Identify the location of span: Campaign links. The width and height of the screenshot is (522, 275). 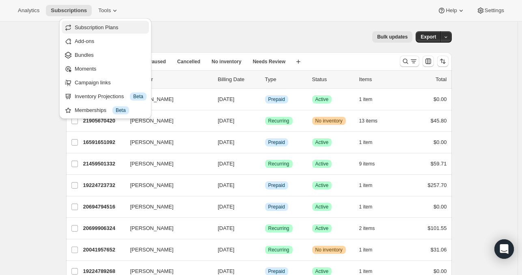
(93, 82).